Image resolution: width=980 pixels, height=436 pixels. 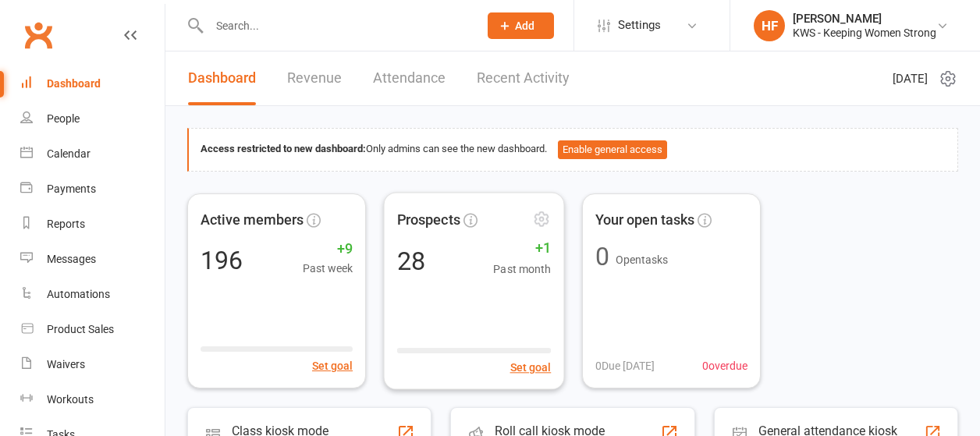 I want to click on div: Reports, so click(x=65, y=224).